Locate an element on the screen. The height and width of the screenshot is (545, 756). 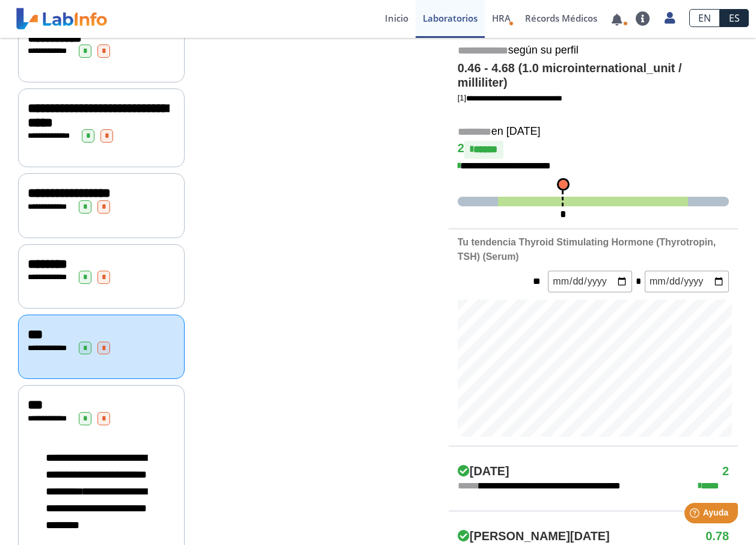
span: HRA is located at coordinates (501, 18).